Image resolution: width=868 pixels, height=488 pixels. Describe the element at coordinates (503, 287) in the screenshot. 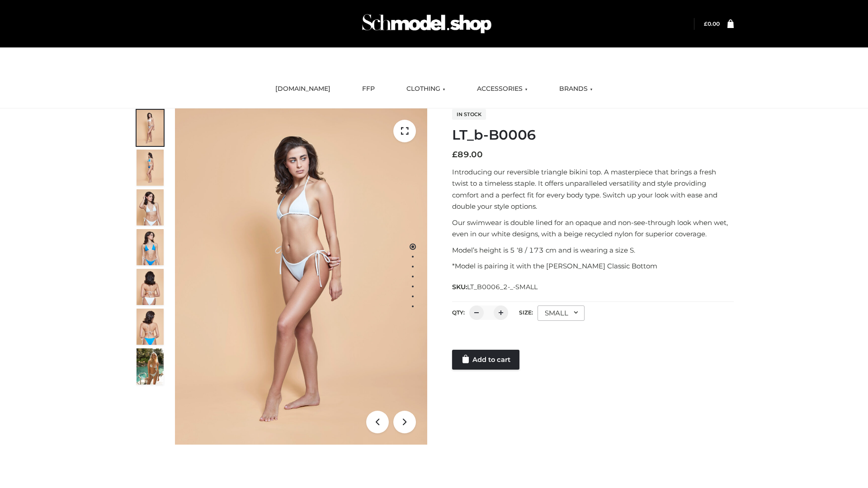

I see `span: LT_B0006_2-_-SMALL` at that location.